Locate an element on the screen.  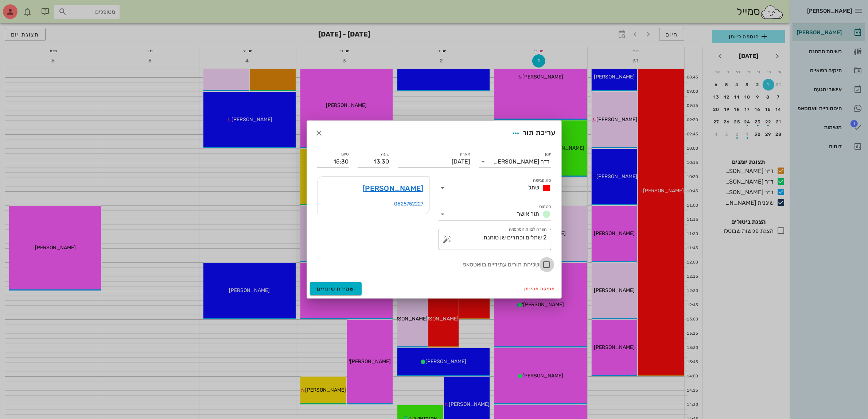
label: סטטוס is located at coordinates (545, 207).